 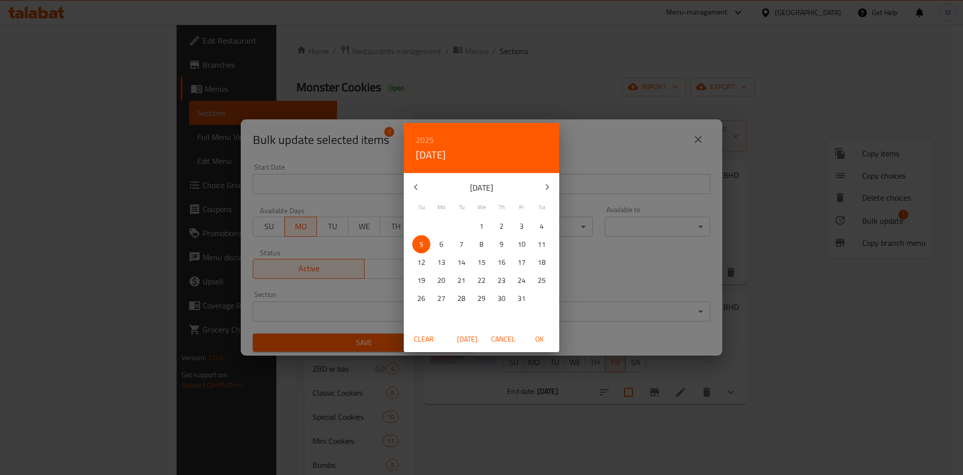 What do you see at coordinates (441, 262) in the screenshot?
I see `button: 13` at bounding box center [441, 262].